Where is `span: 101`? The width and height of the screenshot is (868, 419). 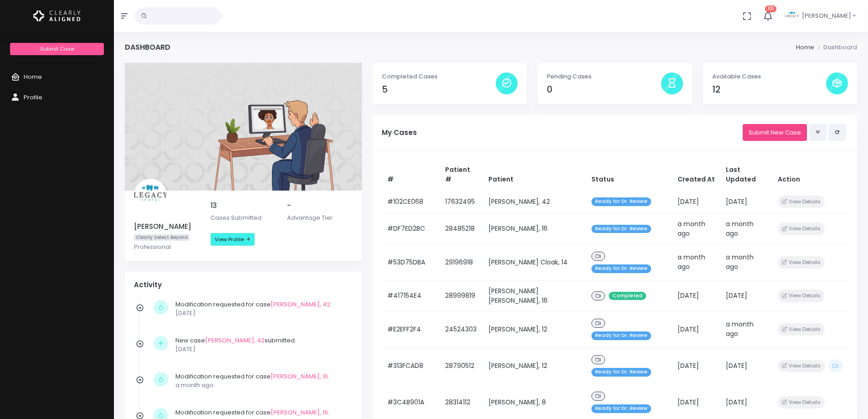 span: 101 is located at coordinates (770, 9).